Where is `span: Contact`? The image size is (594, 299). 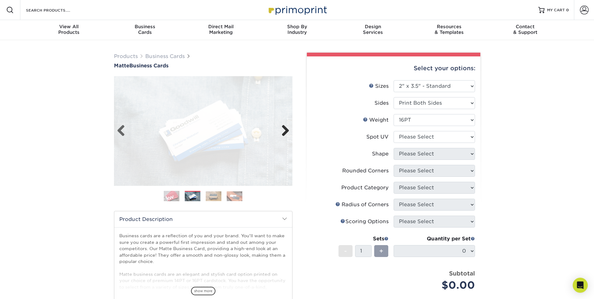
span: Contact is located at coordinates (525, 27).